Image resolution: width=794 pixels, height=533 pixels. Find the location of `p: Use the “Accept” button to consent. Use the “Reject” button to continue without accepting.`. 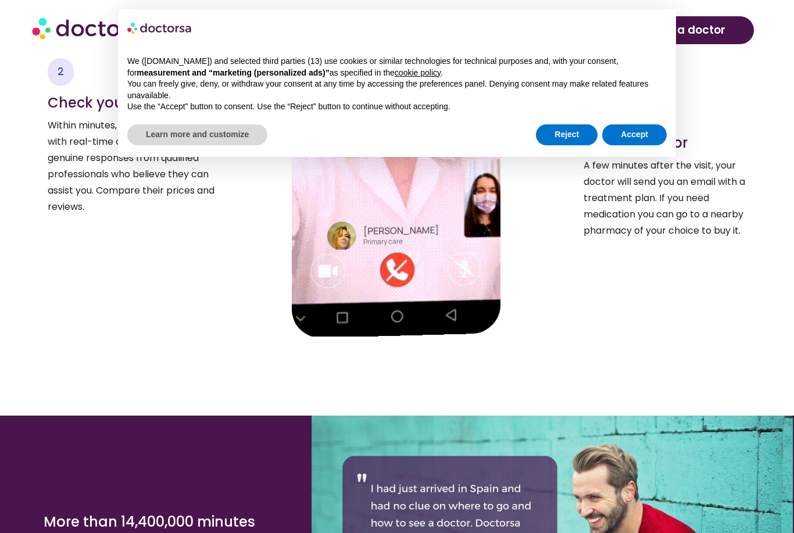

p: Use the “Accept” button to consent. Use the “Reject” button to continue without accepting. is located at coordinates (397, 107).